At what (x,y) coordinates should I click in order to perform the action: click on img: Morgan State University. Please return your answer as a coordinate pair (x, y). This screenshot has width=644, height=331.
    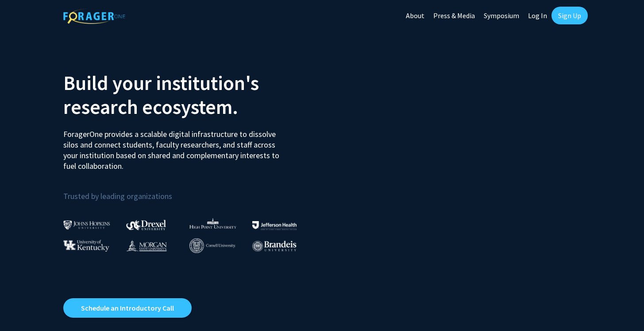
    Looking at the image, I should click on (147, 245).